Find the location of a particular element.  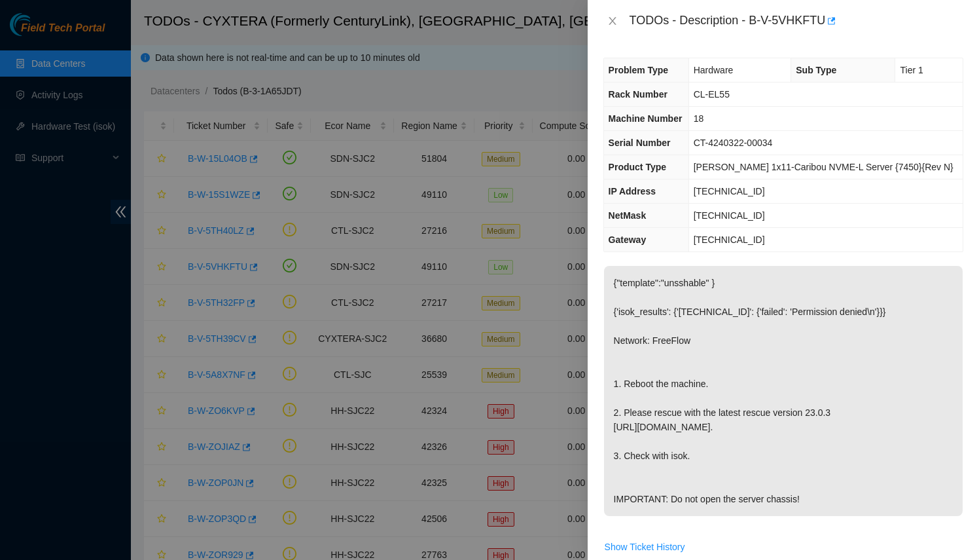

span: Serial Number is located at coordinates (639, 143).